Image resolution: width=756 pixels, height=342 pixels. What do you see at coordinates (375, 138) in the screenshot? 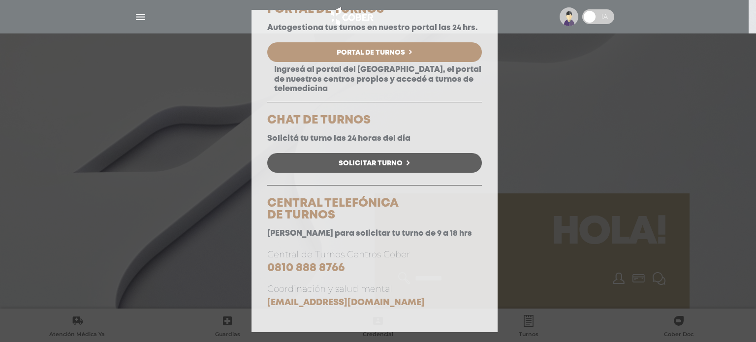
I see `p: Solicitá tu turno las 24 horas del día` at bounding box center [375, 138].